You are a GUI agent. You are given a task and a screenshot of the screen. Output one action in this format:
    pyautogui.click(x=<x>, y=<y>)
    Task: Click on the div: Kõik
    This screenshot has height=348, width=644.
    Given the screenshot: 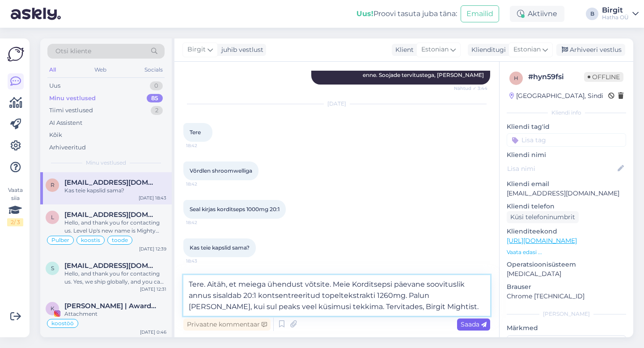 What is the action you would take?
    pyautogui.click(x=55, y=135)
    